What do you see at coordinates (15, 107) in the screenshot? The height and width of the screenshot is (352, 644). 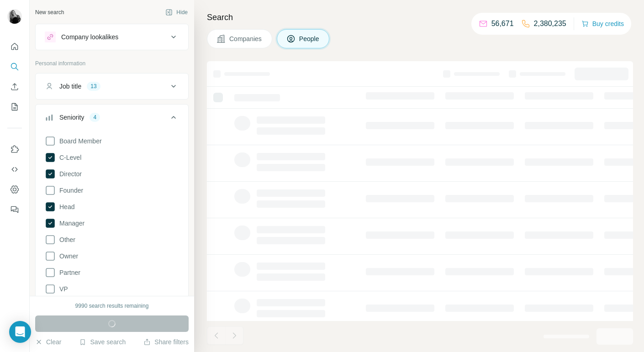 I see `button: My lists` at bounding box center [15, 107].